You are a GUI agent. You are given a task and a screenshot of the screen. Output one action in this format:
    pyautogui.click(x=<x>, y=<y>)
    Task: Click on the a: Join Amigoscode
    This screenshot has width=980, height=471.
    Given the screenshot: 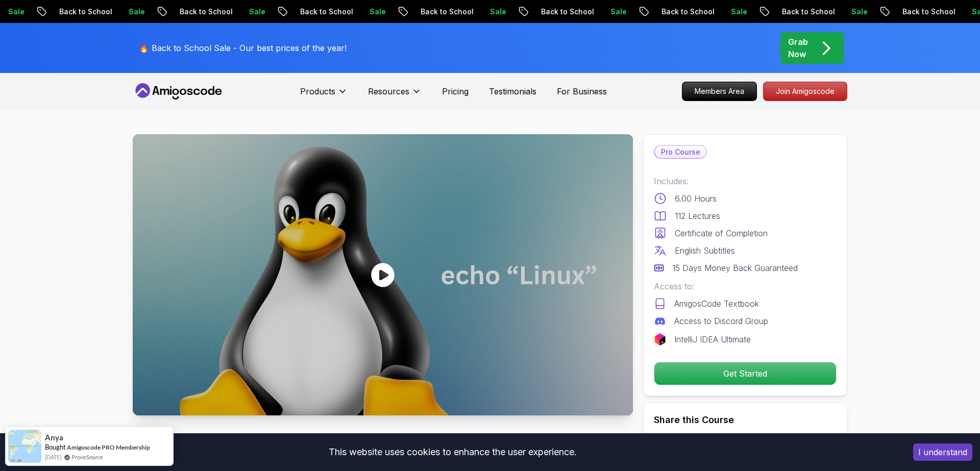 What is the action you would take?
    pyautogui.click(x=805, y=91)
    